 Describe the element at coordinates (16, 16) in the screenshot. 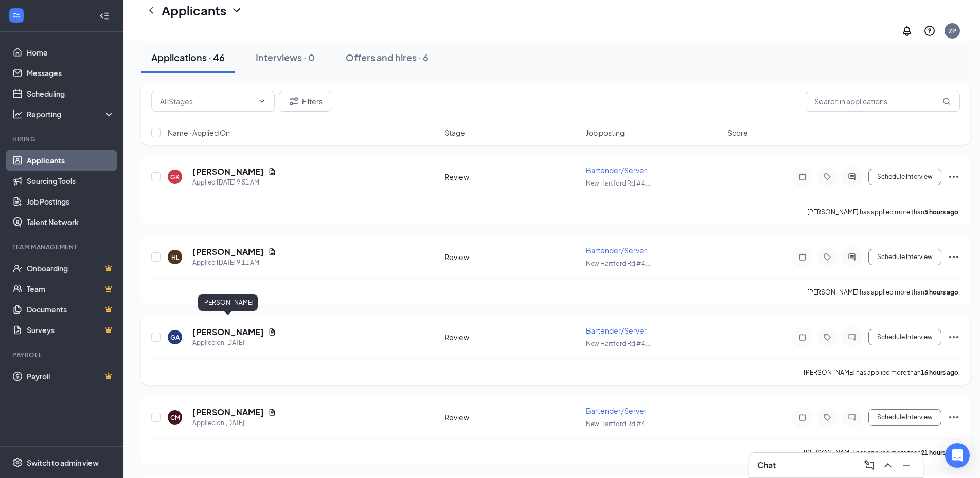

I see `svg: WorkstreamLogo` at that location.